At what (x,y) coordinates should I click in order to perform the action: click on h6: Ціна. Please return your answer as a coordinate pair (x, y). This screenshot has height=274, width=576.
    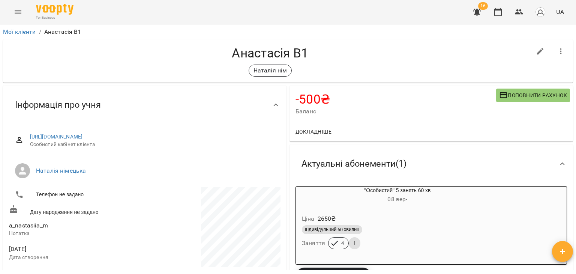
    Looking at the image, I should click on (308, 219).